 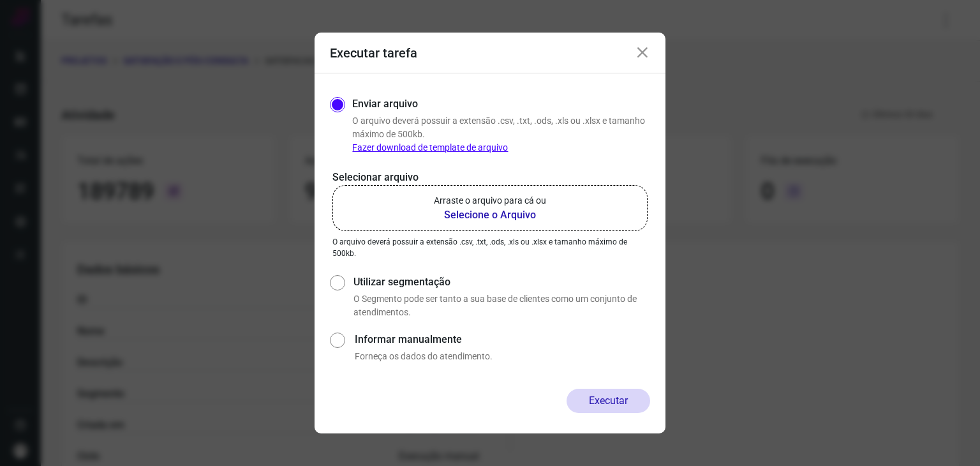 What do you see at coordinates (490, 177) in the screenshot?
I see `p: Selecionar arquivo` at bounding box center [490, 177].